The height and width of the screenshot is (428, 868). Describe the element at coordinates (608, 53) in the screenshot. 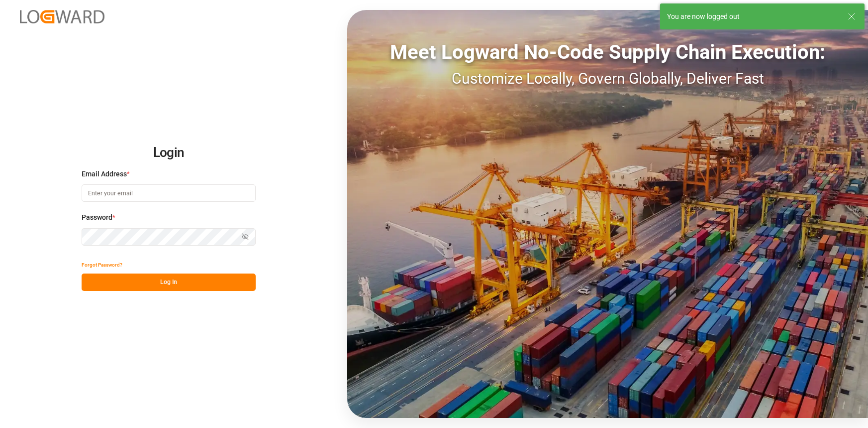

I see `div: Meet Logward No-Code Supply Chain Execution:` at that location.